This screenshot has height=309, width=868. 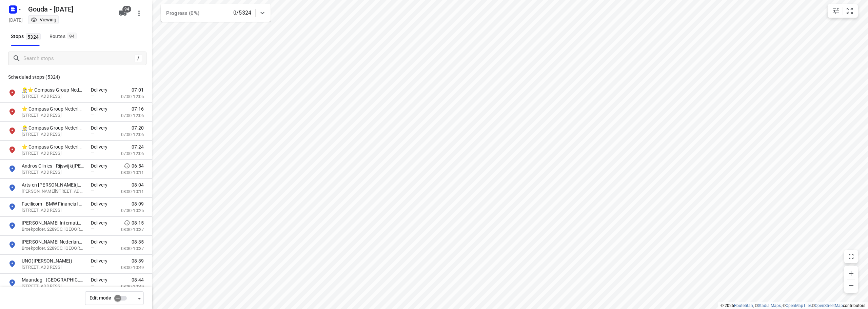 I want to click on p: 0/5324, so click(x=242, y=13).